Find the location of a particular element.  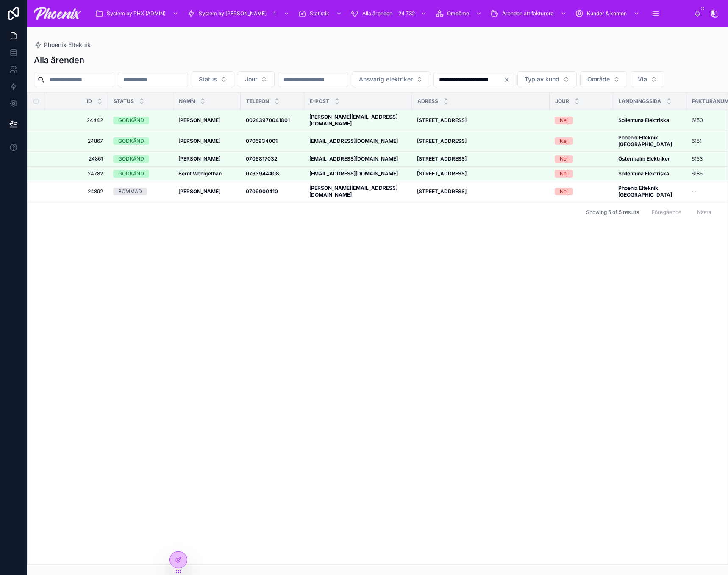

a: Bernt Wohlgethan is located at coordinates (207, 174).